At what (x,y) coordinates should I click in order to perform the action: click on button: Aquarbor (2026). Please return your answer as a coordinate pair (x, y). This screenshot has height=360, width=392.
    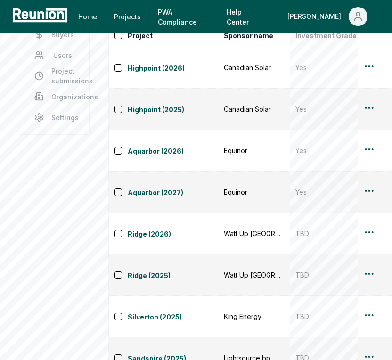
    Looking at the image, I should click on (173, 151).